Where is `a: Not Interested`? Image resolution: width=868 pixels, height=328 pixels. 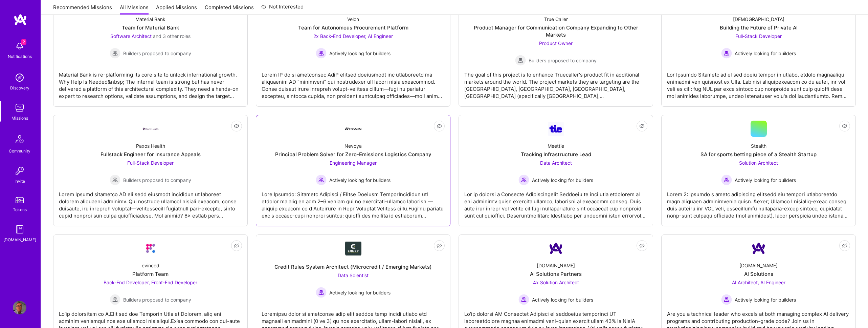
a: Not Interested is located at coordinates (282, 9).